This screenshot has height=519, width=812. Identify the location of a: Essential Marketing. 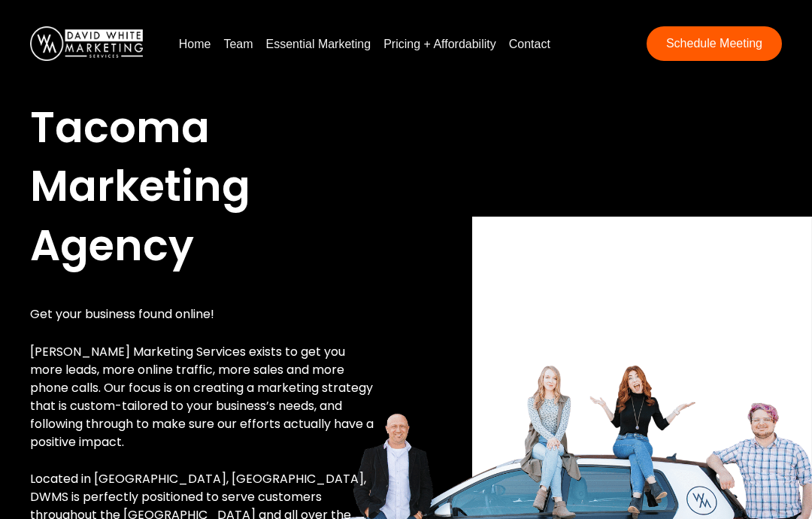
(319, 44).